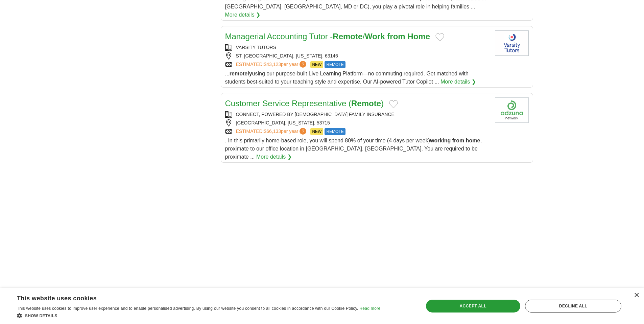  I want to click on img: Company logo, so click(512, 110).